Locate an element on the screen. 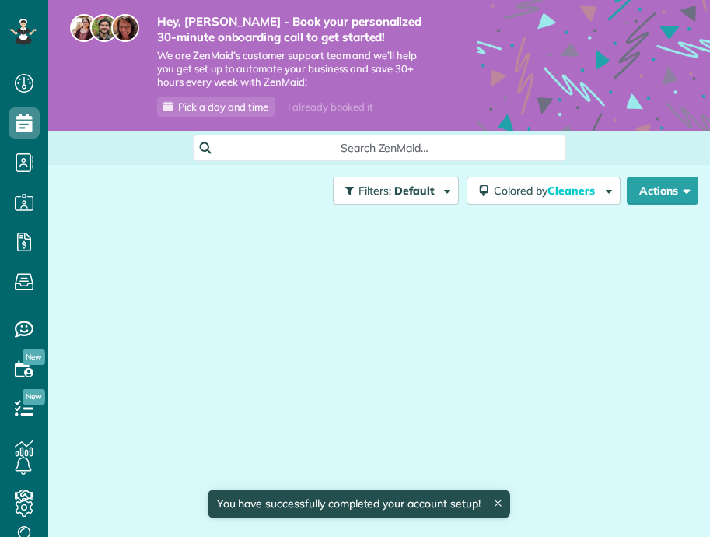 The image size is (710, 537). span: We are ZenMaid’s customer support team and we’ll help you get set up to automate your business an... is located at coordinates (293, 68).